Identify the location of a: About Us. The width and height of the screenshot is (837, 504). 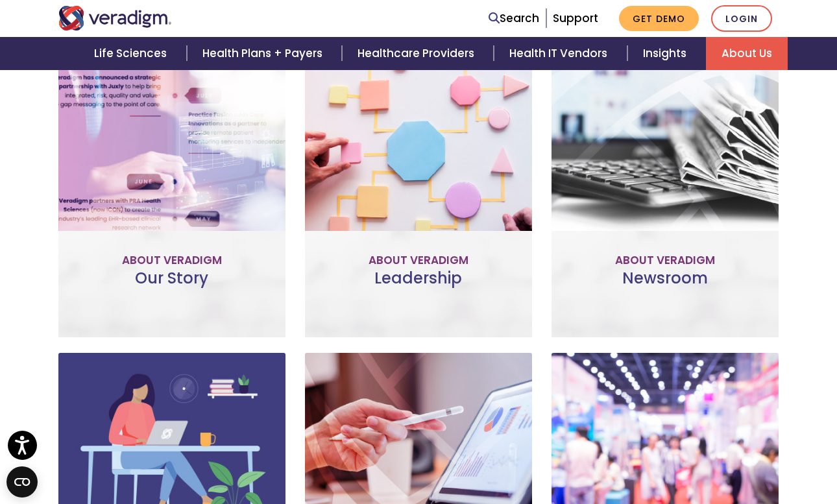
(747, 53).